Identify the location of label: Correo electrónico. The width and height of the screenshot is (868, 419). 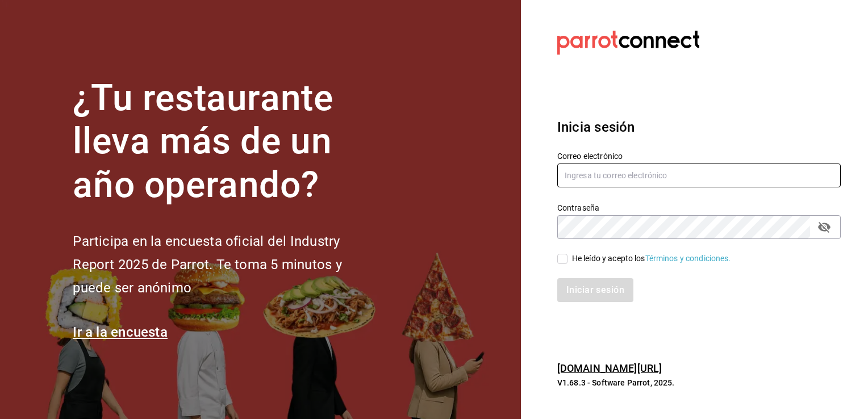
(699, 155).